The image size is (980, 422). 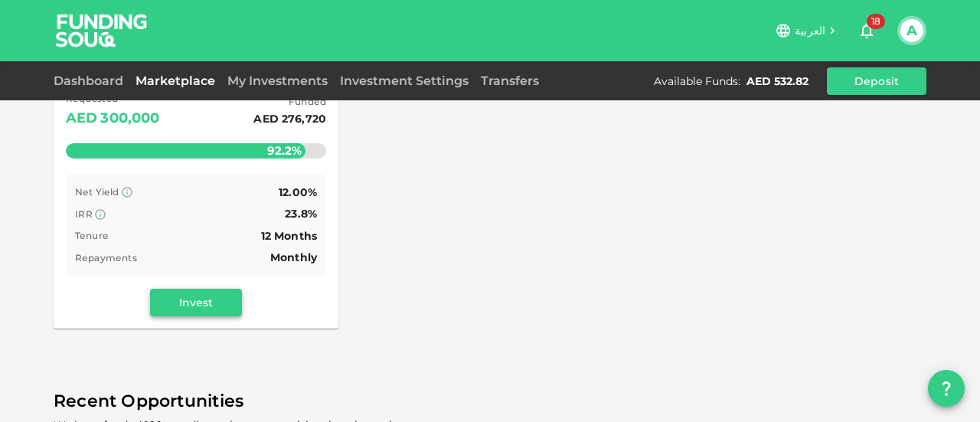 What do you see at coordinates (697, 81) in the screenshot?
I see `div: Available Funds :` at bounding box center [697, 81].